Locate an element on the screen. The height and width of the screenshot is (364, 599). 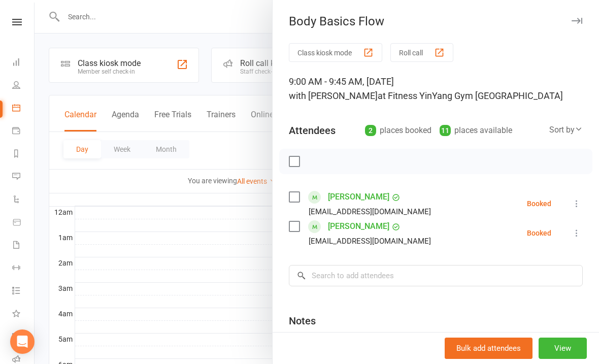
a: Dashboard is located at coordinates (24, 63).